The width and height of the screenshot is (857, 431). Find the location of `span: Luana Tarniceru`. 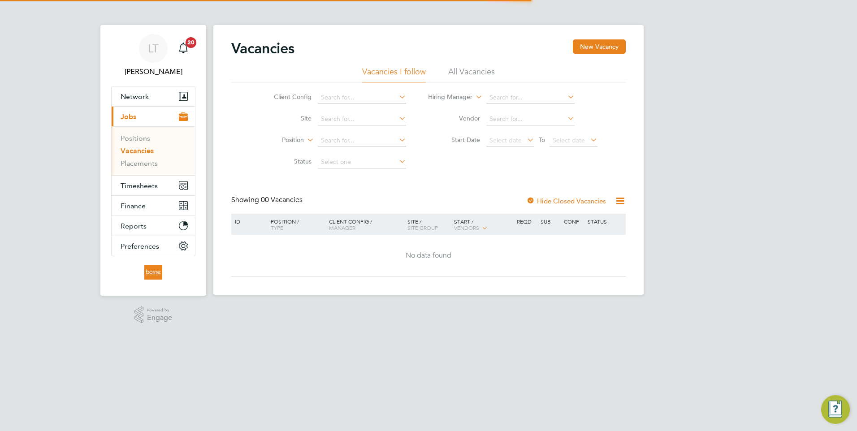

span: Luana Tarniceru is located at coordinates (153, 72).